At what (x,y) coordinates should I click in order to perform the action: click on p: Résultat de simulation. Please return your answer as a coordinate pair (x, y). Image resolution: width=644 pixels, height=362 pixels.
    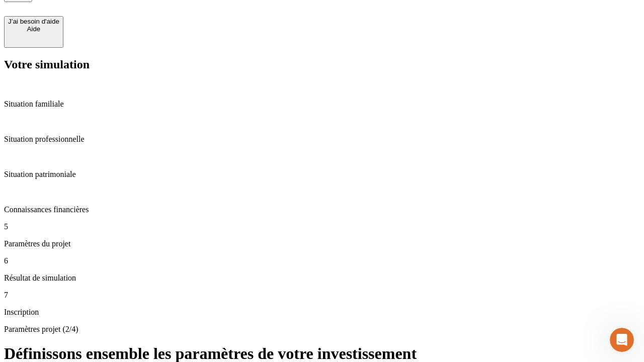
    Looking at the image, I should click on (322, 278).